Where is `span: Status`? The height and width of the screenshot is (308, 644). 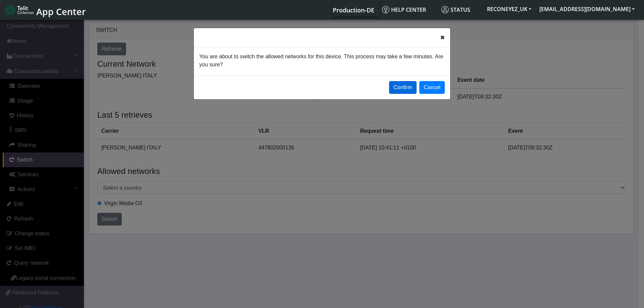 span: Status is located at coordinates (456, 10).